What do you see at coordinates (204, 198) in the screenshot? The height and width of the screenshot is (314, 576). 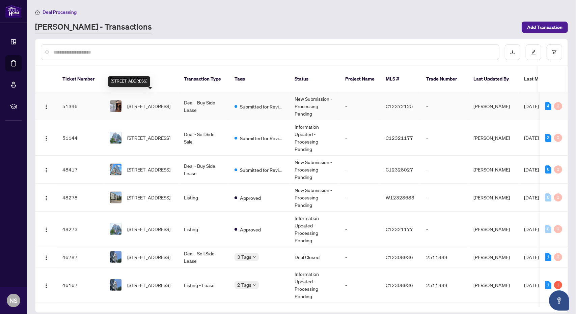 I see `td: Listing` at bounding box center [204, 198].